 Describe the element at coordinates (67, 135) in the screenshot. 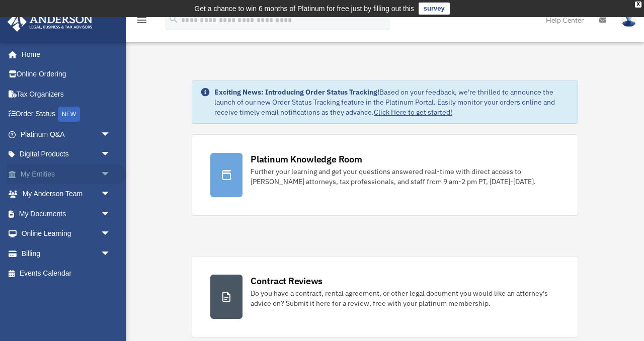

I see `a: Platinum Q&Aarrow_drop_down` at that location.